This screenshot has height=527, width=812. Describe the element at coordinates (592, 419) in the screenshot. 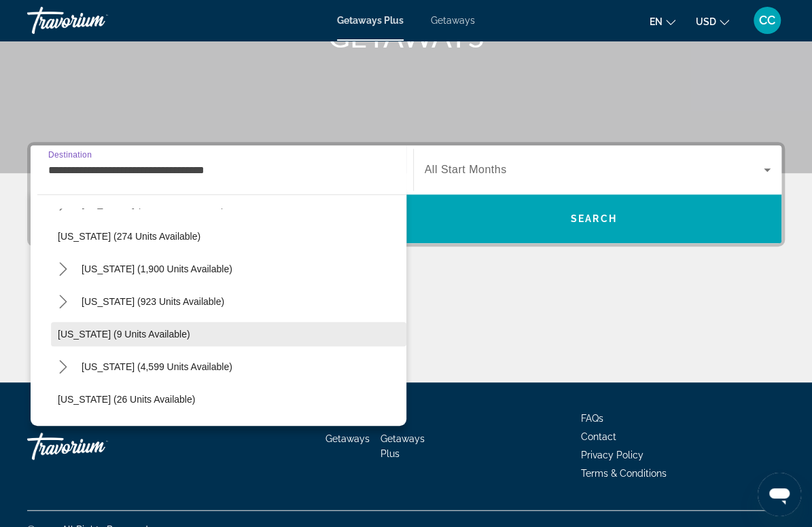

I see `a: FAQs` at that location.